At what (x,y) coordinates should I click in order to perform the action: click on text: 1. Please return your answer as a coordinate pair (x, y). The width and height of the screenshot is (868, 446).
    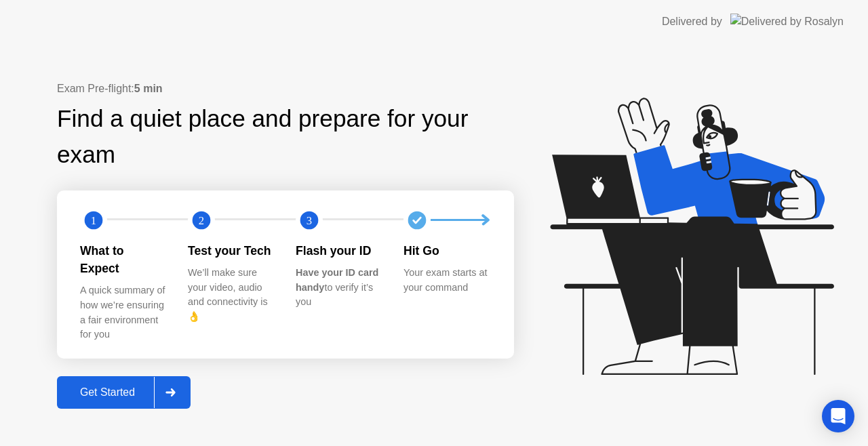
    Looking at the image, I should click on (93, 219).